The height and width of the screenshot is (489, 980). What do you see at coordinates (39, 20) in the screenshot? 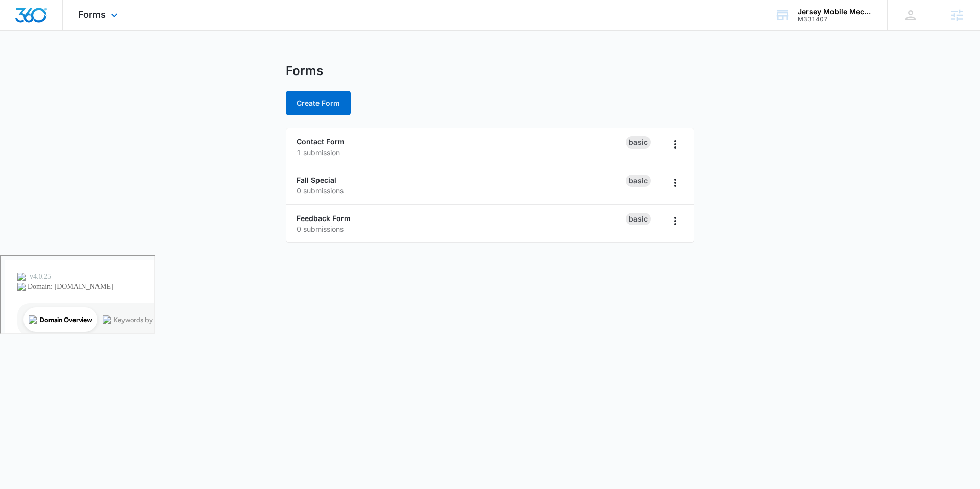
I see `div: v 4.0.25` at bounding box center [39, 20].